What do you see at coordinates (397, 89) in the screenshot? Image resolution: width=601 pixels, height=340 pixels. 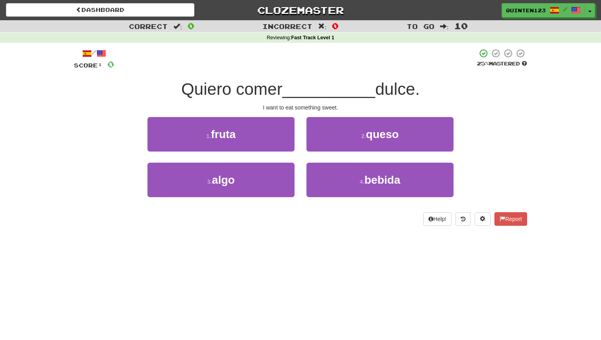 I see `span: dulce.` at bounding box center [397, 89].